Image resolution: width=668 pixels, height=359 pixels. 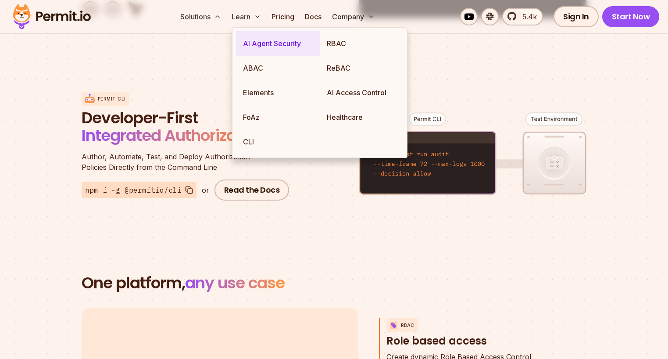 What do you see at coordinates (235, 282) in the screenshot?
I see `span: any use case` at bounding box center [235, 282].